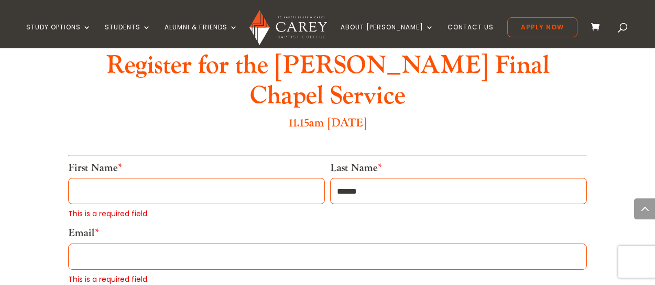 The image size is (655, 285). I want to click on img: Carey Baptist College, so click(288, 27).